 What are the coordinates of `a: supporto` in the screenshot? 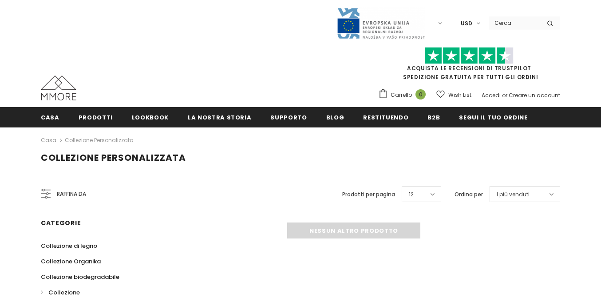 It's located at (288, 117).